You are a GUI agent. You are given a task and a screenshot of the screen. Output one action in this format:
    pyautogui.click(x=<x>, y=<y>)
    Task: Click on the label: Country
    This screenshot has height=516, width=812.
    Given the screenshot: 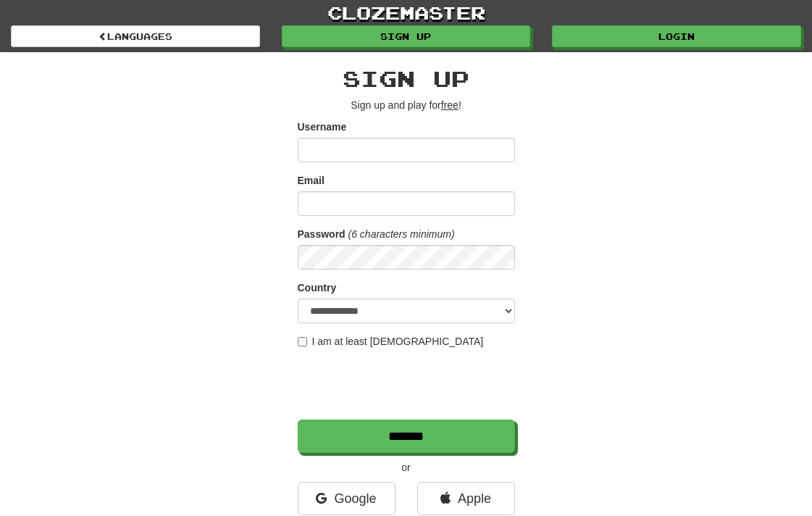 What is the action you would take?
    pyautogui.click(x=317, y=287)
    